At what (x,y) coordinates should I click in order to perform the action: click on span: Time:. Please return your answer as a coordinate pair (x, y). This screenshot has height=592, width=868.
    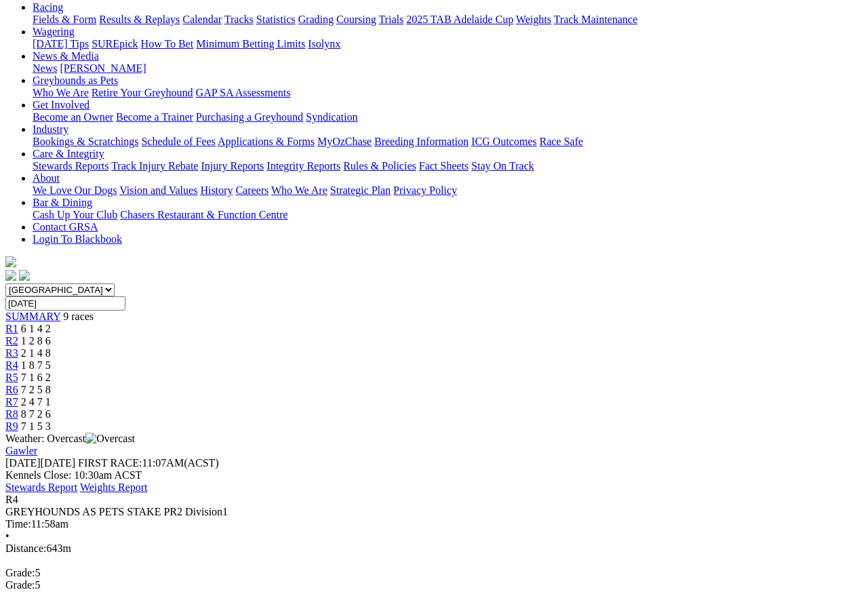
    Looking at the image, I should click on (18, 523).